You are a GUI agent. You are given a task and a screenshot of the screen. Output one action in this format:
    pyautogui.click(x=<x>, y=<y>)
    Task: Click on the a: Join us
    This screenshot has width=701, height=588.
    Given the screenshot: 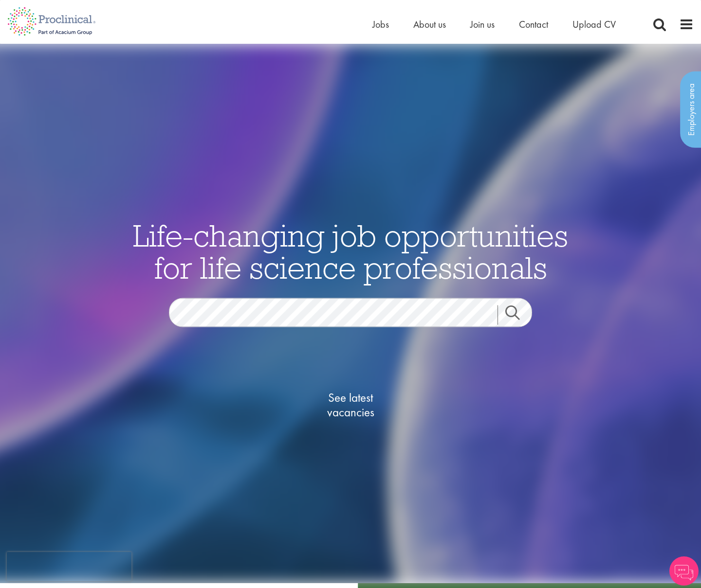 What is the action you would take?
    pyautogui.click(x=483, y=24)
    